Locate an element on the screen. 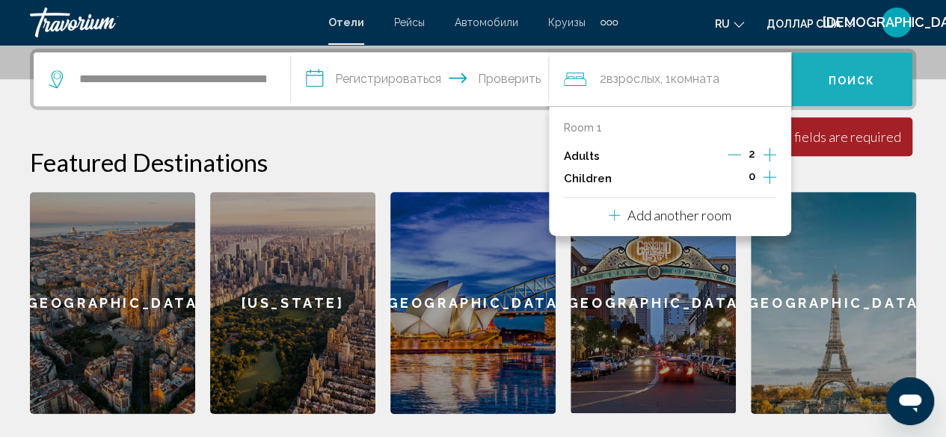 The image size is (946, 437). font: Круизы is located at coordinates (567, 22).